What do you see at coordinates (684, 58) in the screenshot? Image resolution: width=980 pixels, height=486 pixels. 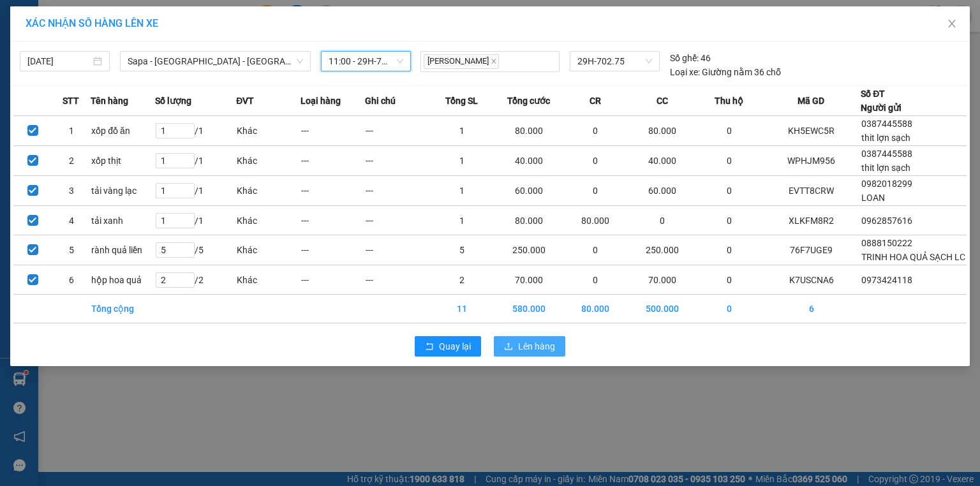 I see `span: Số ghế:` at bounding box center [684, 58].